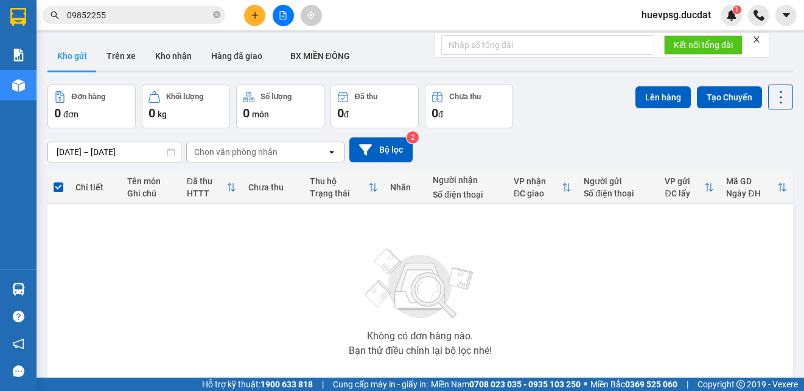  What do you see at coordinates (150, 193) in the screenshot?
I see `div: Ghi chú` at bounding box center [150, 193].